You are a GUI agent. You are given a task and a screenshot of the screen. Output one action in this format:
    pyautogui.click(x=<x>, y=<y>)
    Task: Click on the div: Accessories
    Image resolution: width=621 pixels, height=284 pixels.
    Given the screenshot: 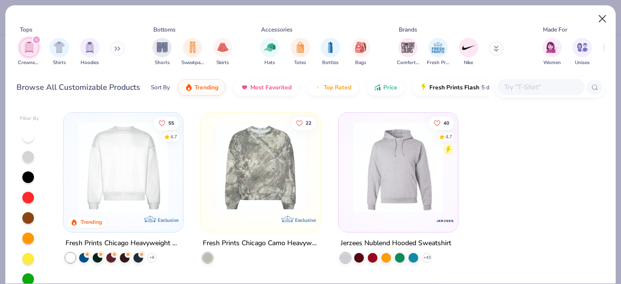 What is the action you would take?
    pyautogui.click(x=277, y=30)
    